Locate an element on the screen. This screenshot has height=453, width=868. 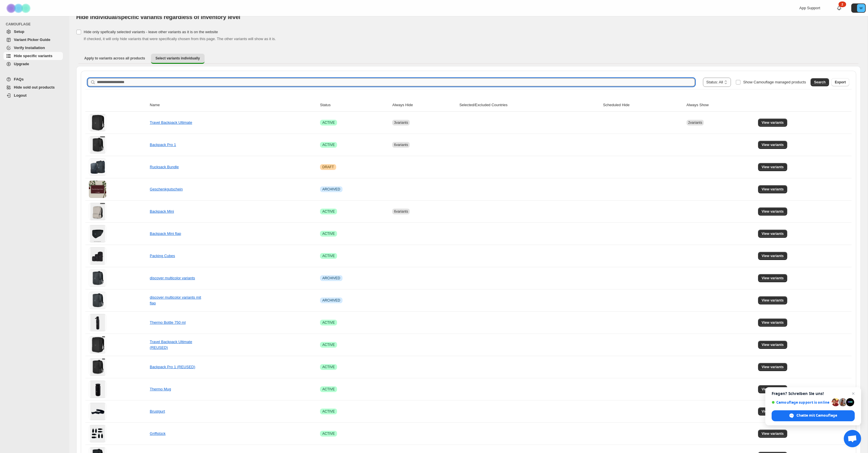
span: Chatte mit Camouflage is located at coordinates (816, 415).